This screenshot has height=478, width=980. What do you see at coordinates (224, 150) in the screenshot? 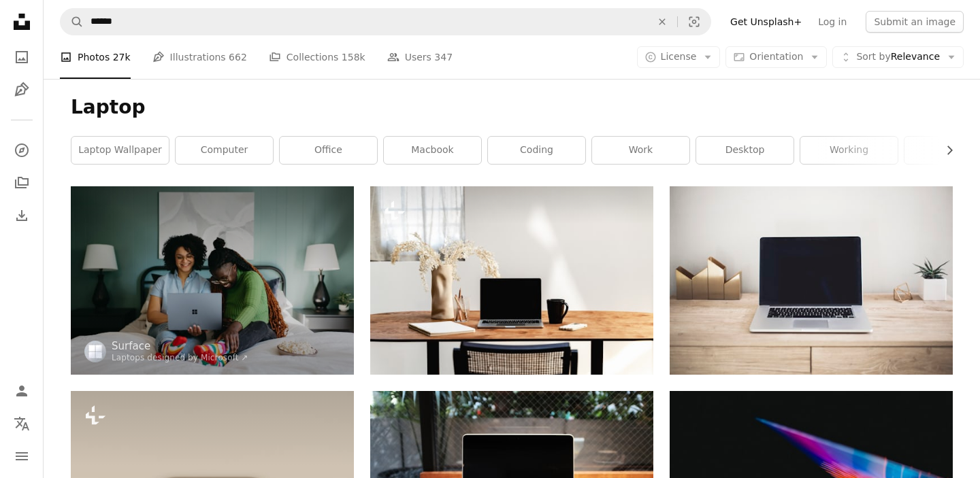
I see `a: computer` at bounding box center [224, 150].